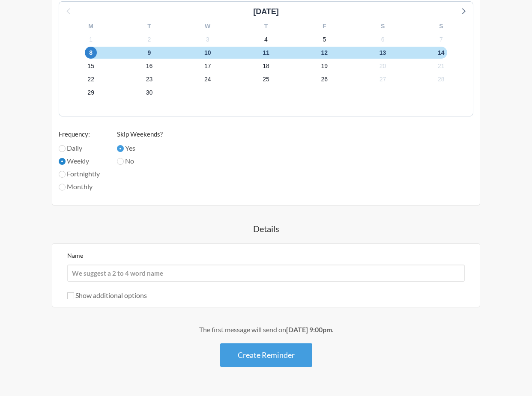 Image resolution: width=532 pixels, height=396 pixels. I want to click on span: Tuesday 7 October 2025, so click(441, 39).